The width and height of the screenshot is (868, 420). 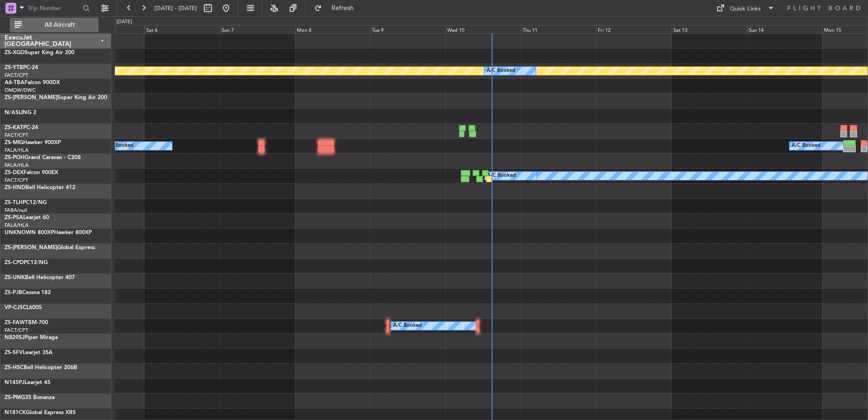 What do you see at coordinates (41, 367) in the screenshot?
I see `a: ZS-HSCBell Helicopter 206B` at bounding box center [41, 367].